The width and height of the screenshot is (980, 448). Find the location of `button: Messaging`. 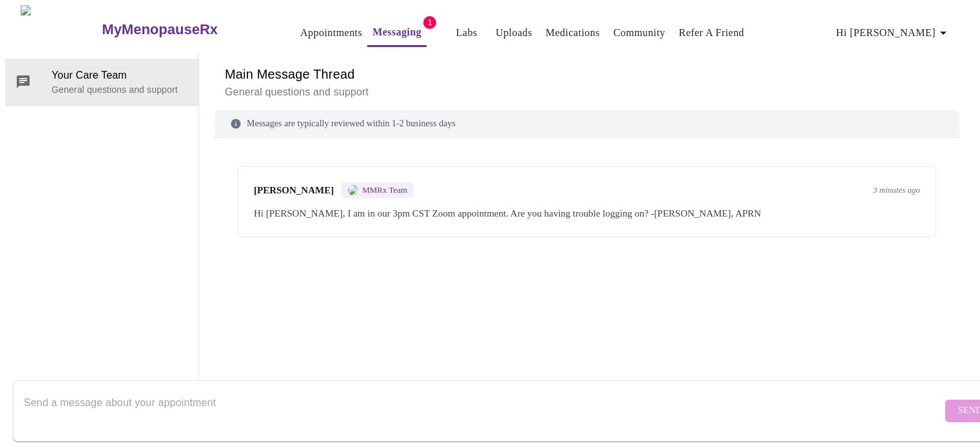

button: Messaging is located at coordinates (397, 33).